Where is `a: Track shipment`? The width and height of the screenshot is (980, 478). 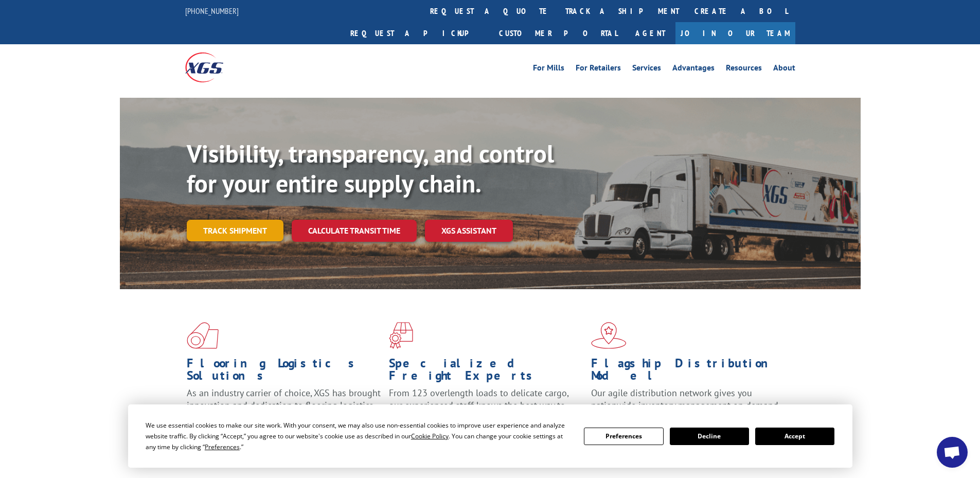 a: Track shipment is located at coordinates (235, 230).